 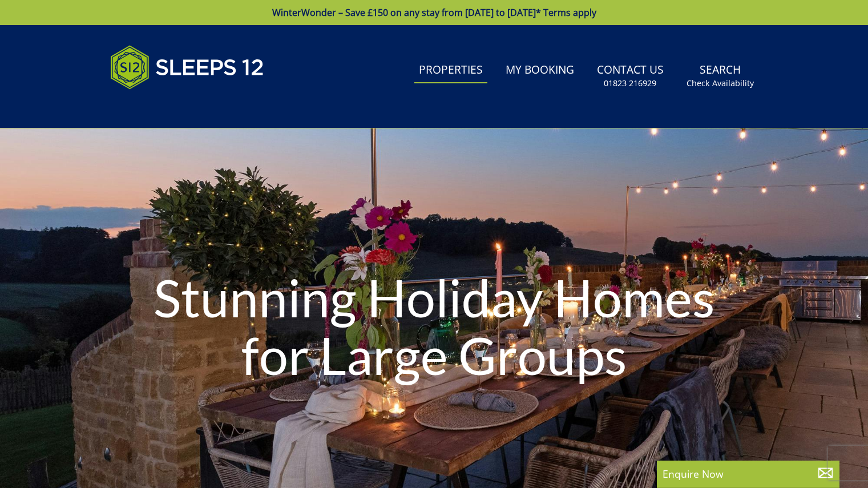 What do you see at coordinates (630, 84) in the screenshot?
I see `small: 01823 216929` at bounding box center [630, 84].